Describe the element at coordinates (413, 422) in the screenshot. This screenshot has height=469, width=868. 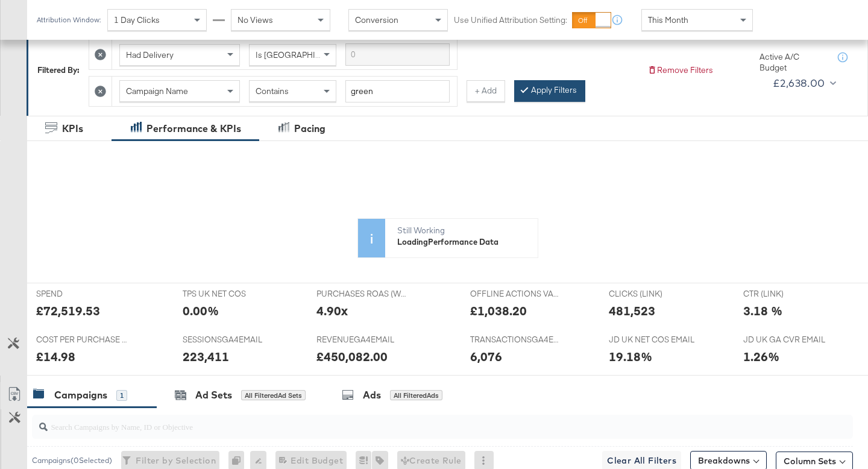
I see `input: Search Campaigns by Name, ID or Objective` at that location.